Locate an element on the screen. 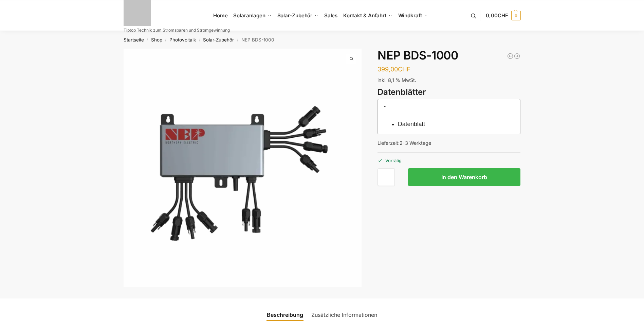 The image size is (644, 327). a: Shelly Pro 3EM is located at coordinates (517, 56).